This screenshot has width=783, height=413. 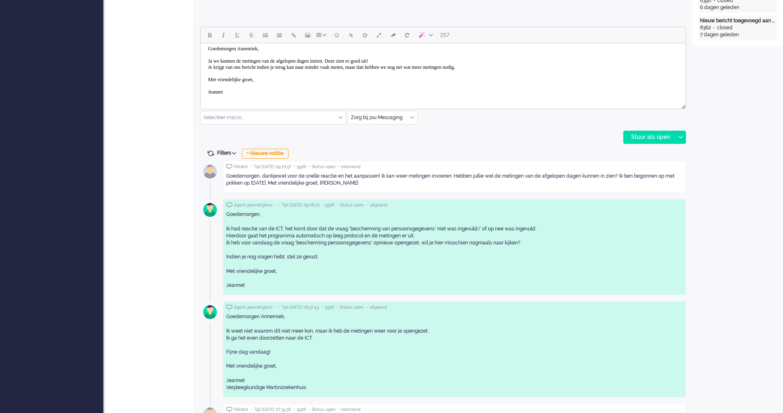 I want to click on button: Table, so click(x=322, y=35).